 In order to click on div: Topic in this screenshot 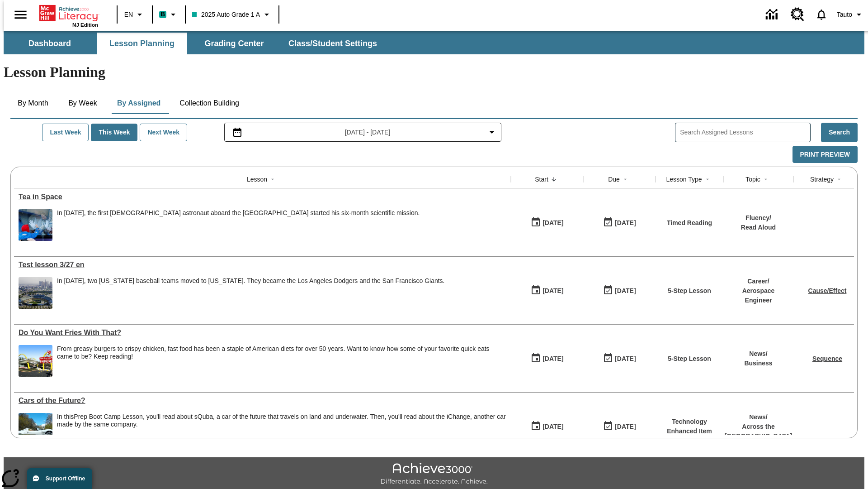, I will do `click(753, 179)`.